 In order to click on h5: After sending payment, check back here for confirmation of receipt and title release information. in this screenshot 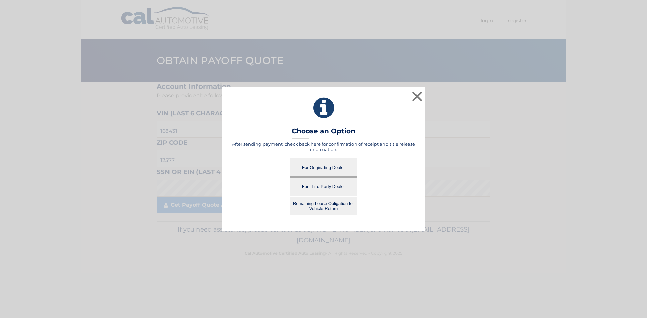, I will do `click(323, 147)`.